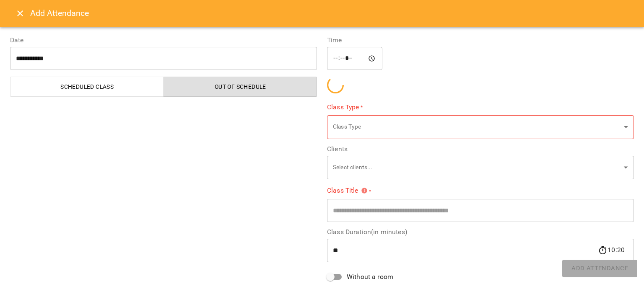  What do you see at coordinates (480, 40) in the screenshot?
I see `label: Time` at bounding box center [480, 40].